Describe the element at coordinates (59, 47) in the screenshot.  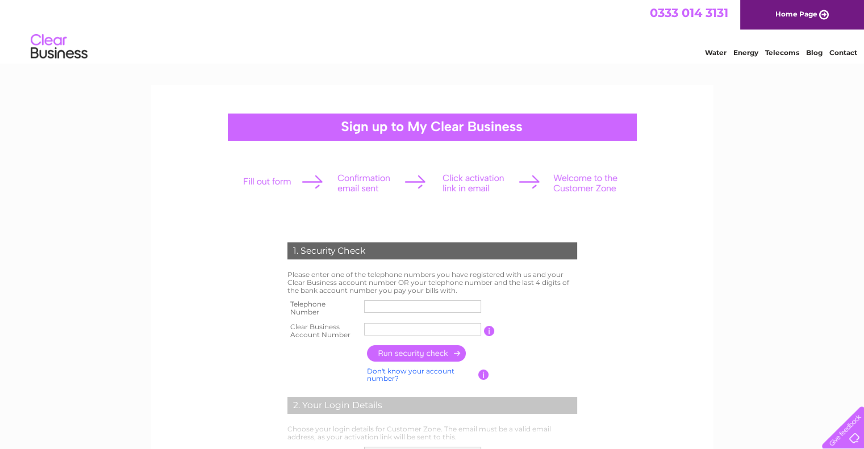
I see `img: logo.png` at that location.